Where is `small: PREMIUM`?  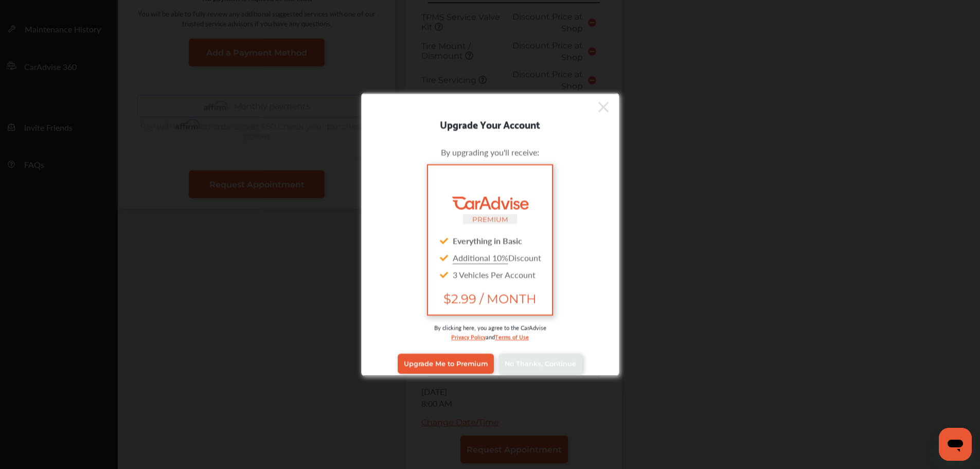
small: PREMIUM is located at coordinates (491, 219).